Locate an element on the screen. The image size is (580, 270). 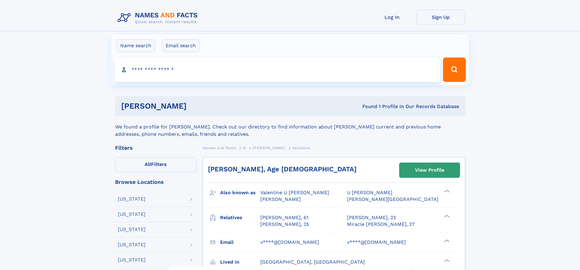
button: Search Button is located at coordinates (454, 70).